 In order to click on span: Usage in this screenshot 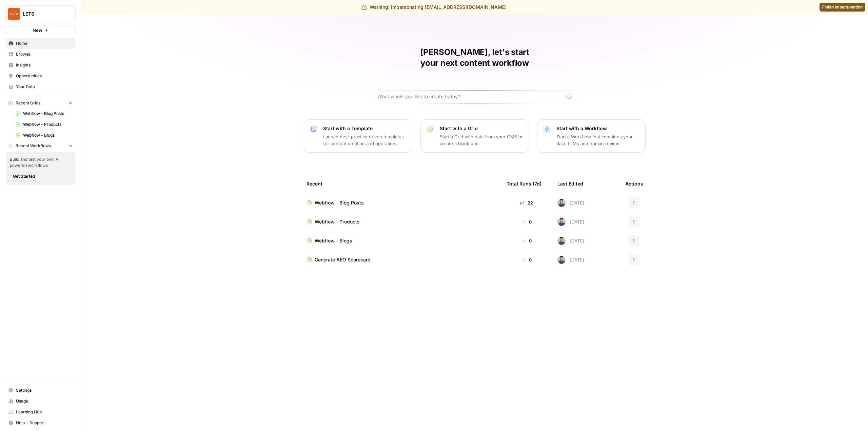, I will do `click(44, 401)`.